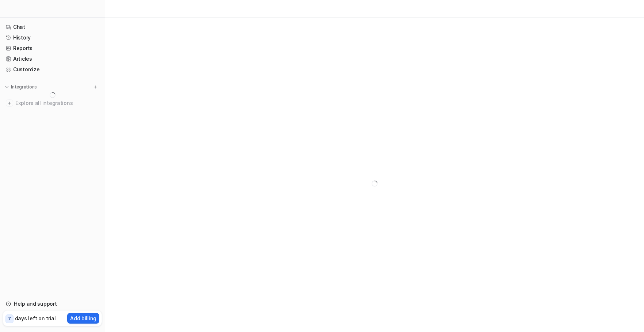  I want to click on button: Add billing, so click(83, 318).